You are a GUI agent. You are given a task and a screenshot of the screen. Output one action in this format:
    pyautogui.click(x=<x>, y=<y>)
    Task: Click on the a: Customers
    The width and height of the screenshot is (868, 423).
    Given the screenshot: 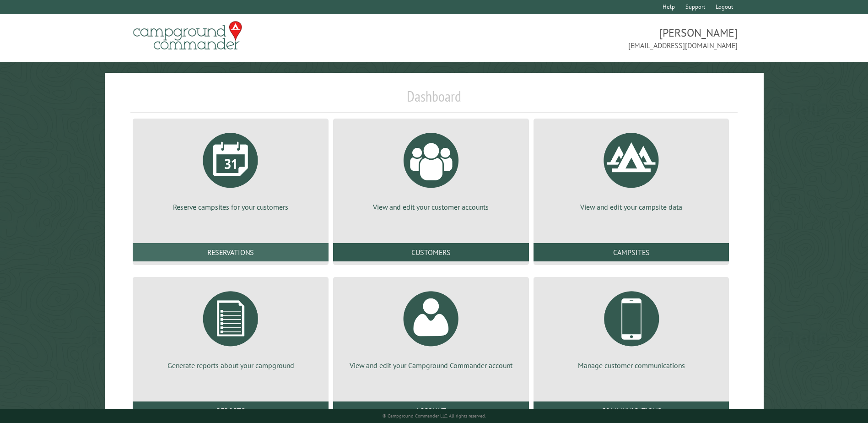 What is the action you would take?
    pyautogui.click(x=431, y=252)
    